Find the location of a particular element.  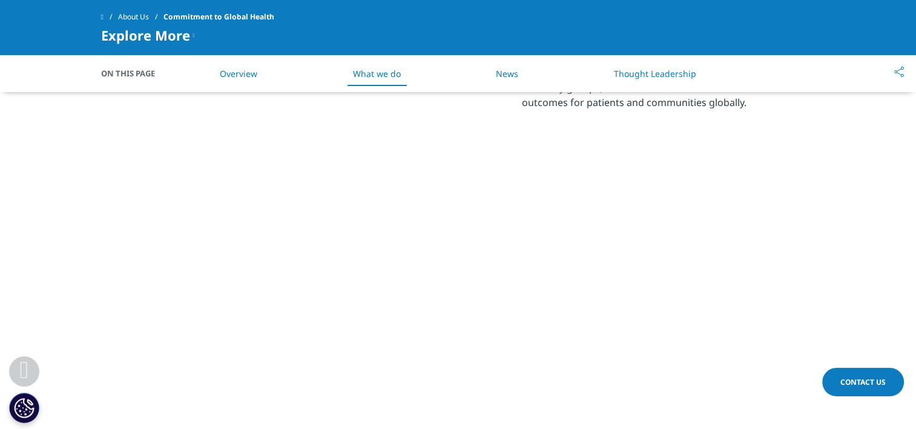

a: News is located at coordinates (507, 73).